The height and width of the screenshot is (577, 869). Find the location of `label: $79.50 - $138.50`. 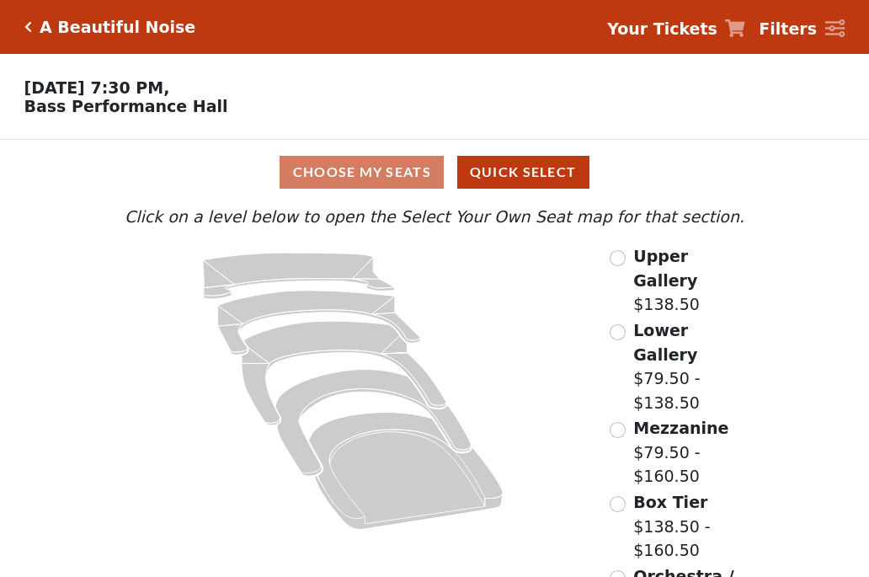

label: $79.50 - $138.50 is located at coordinates (690, 366).